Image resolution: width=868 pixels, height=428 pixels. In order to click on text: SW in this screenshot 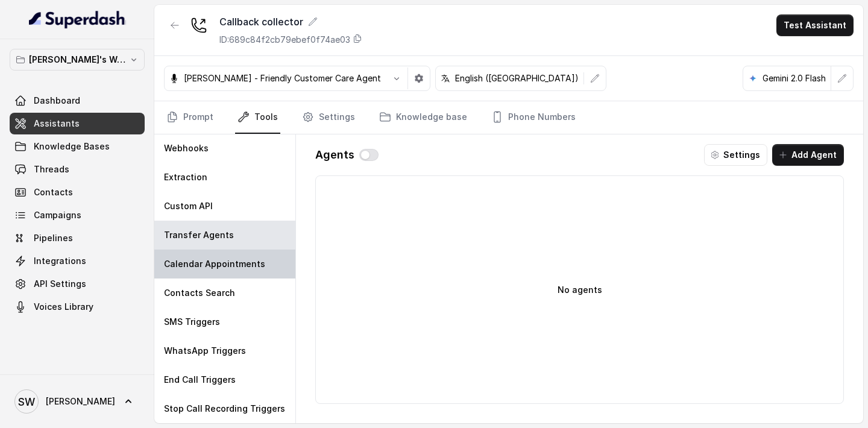, I will do `click(27, 401)`.